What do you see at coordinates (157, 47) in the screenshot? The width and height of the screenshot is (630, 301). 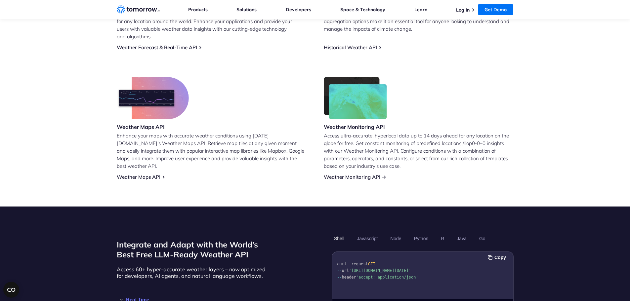 I see `a: Weather Forecast & Real-Time API` at bounding box center [157, 47].